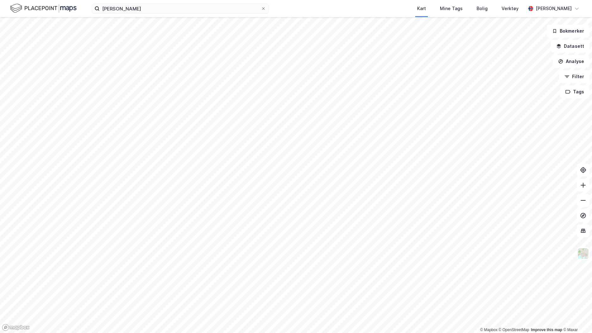 This screenshot has height=333, width=592. Describe the element at coordinates (570, 46) in the screenshot. I see `button: Datasett` at that location.